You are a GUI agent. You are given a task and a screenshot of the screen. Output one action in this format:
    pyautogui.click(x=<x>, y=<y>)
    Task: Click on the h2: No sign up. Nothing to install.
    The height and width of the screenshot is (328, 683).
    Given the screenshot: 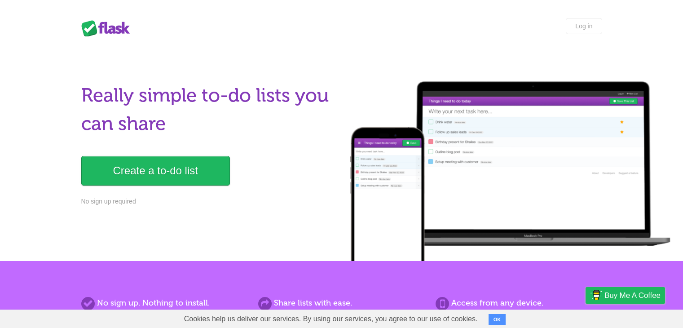 What is the action you would take?
    pyautogui.click(x=164, y=303)
    